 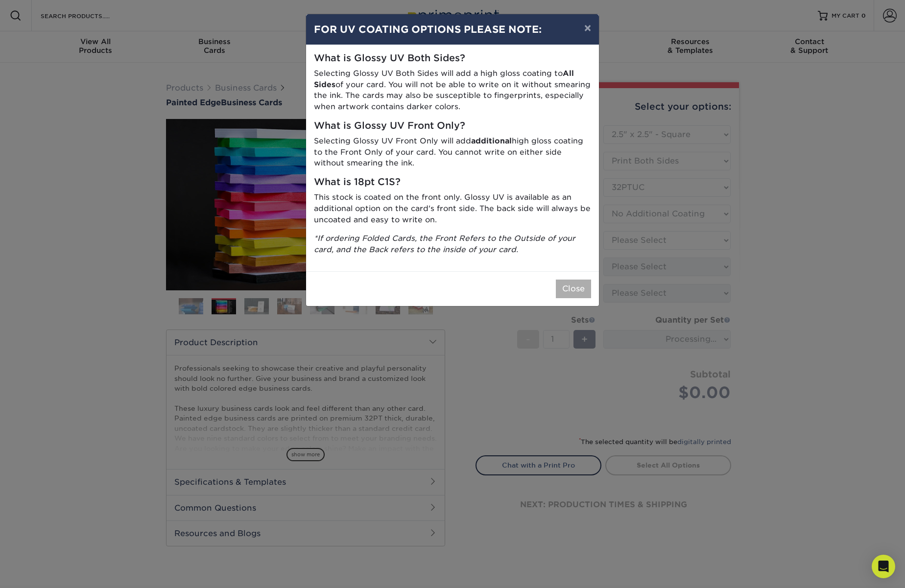 What do you see at coordinates (452, 152) in the screenshot?
I see `p: Selecting Glossy UV Front Only will add high gloss coating to the Front Only of your card. You ca...` at bounding box center [452, 152].